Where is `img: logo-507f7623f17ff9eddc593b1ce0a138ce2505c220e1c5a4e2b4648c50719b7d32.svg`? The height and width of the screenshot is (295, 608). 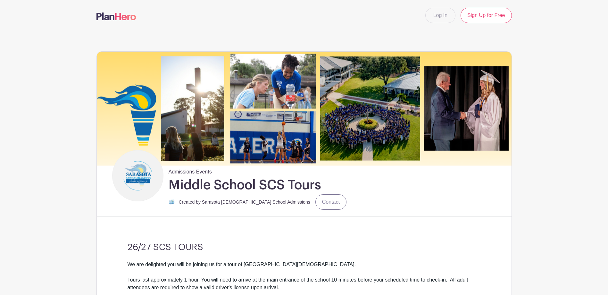
img: logo-507f7623f17ff9eddc593b1ce0a138ce2505c220e1c5a4e2b4648c50719b7d32.svg is located at coordinates (116, 16).